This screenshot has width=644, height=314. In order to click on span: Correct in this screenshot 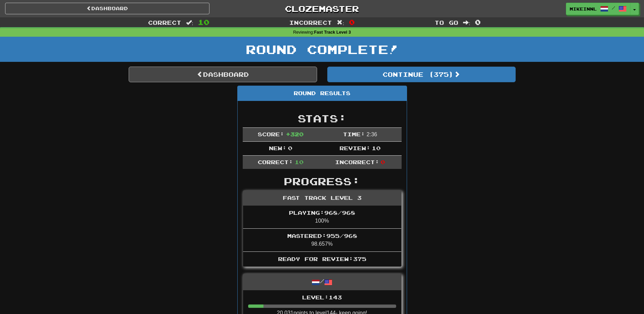, I will do `click(165, 22)`.